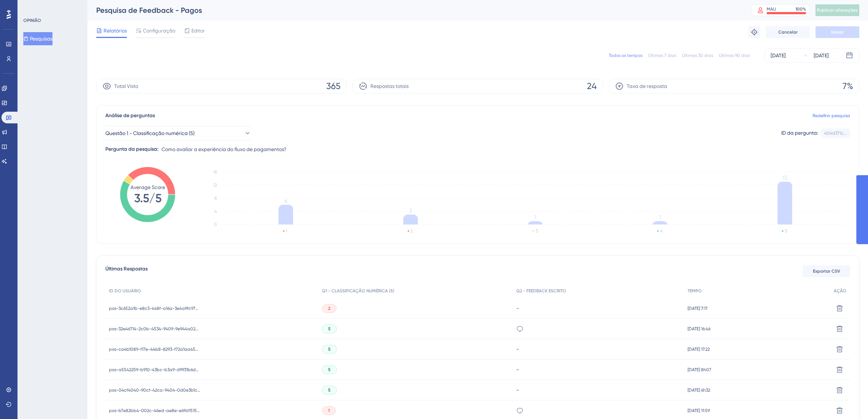  What do you see at coordinates (697, 56) in the screenshot?
I see `font: Últimos 30 dias` at bounding box center [697, 56].